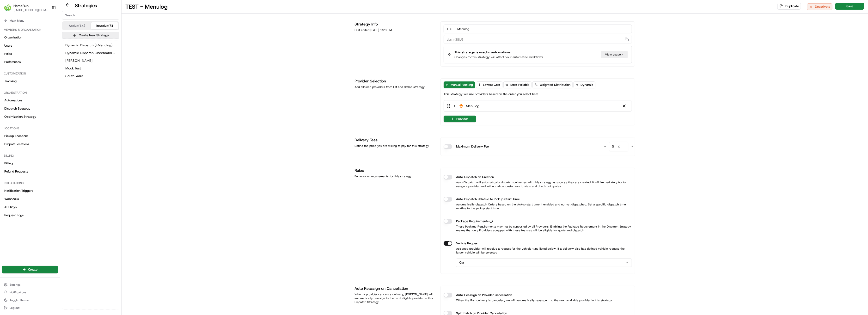 Image resolution: width=868 pixels, height=315 pixels. I want to click on div: Customization, so click(30, 74).